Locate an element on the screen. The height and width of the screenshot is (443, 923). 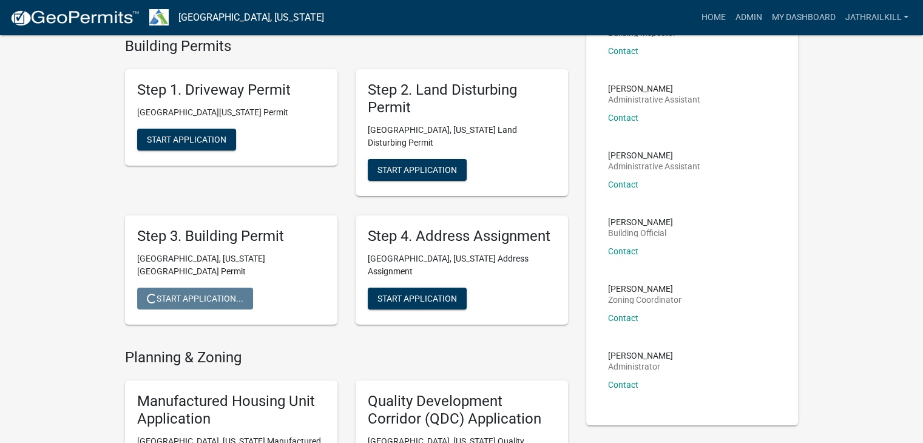
h5: Step 1. Driveway Permit is located at coordinates (231, 90).